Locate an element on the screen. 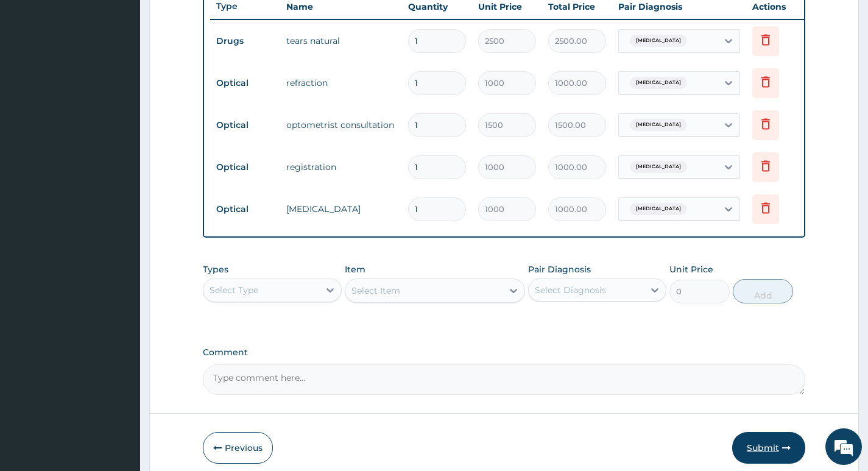 The width and height of the screenshot is (868, 471). button: Submit is located at coordinates (769, 448).